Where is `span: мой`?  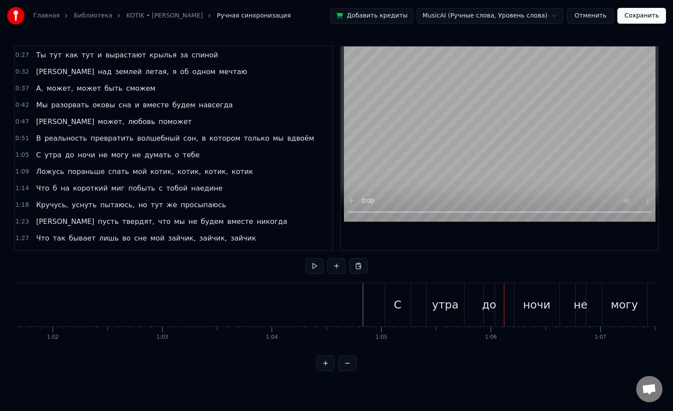 span: мой is located at coordinates (157, 238).